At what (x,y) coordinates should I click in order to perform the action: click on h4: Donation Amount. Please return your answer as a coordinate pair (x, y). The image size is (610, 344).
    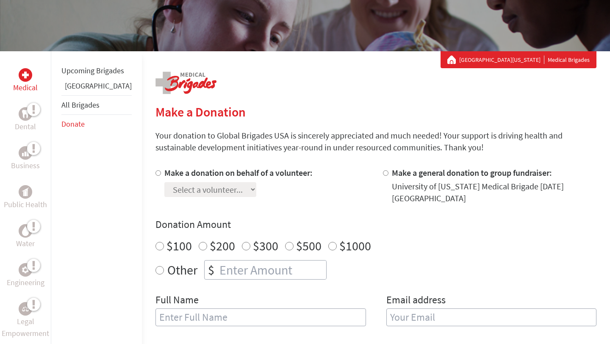
    Looking at the image, I should click on (376, 225).